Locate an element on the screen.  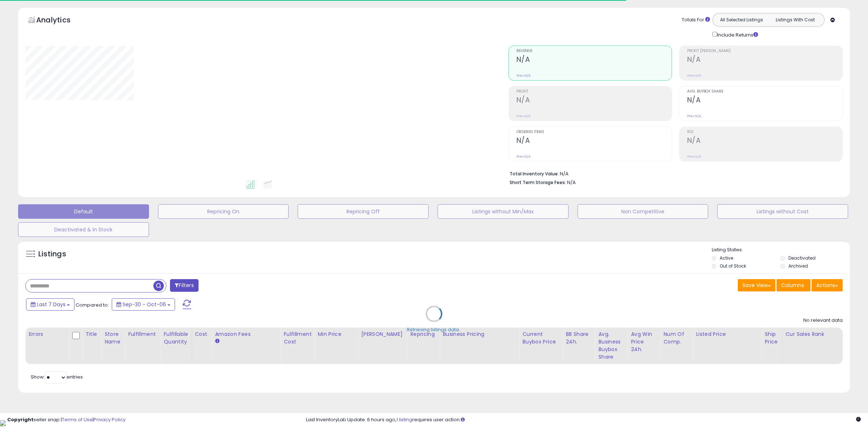
i: Click here to read more about un-synced listings. is located at coordinates (463, 419).